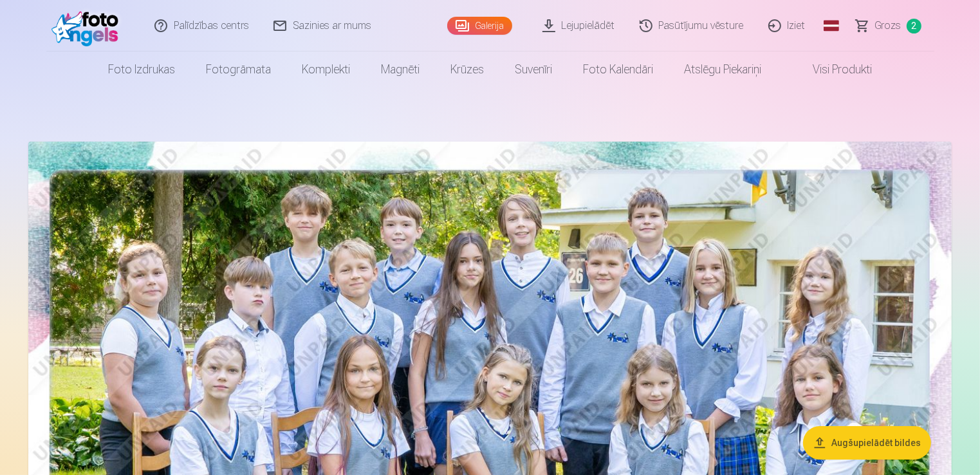  I want to click on img: /fa1, so click(89, 25).